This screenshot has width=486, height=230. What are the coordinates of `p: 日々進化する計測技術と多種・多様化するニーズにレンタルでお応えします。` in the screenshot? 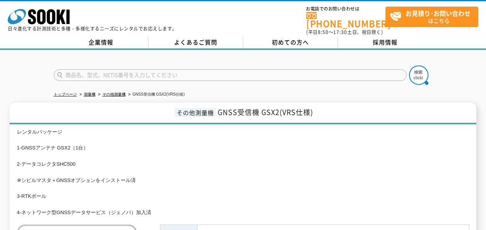 It's located at (92, 29).